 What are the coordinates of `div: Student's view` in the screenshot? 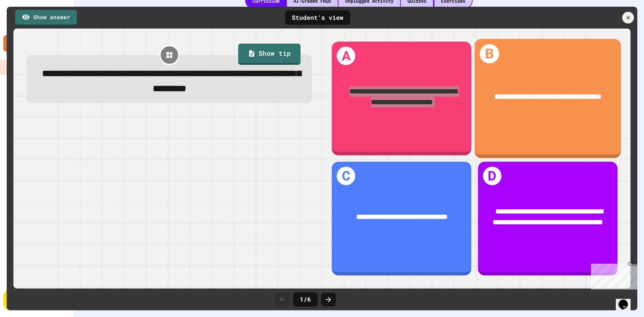 It's located at (318, 18).